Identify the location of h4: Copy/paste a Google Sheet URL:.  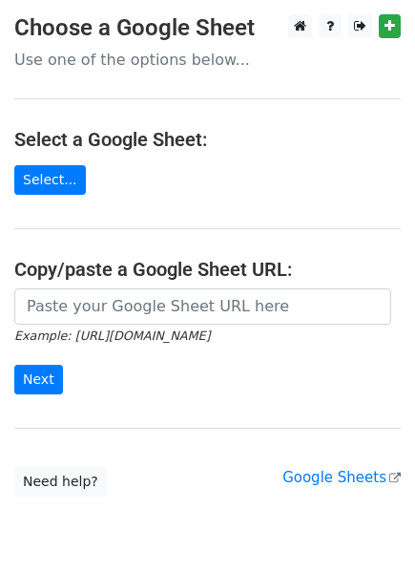
(207, 269).